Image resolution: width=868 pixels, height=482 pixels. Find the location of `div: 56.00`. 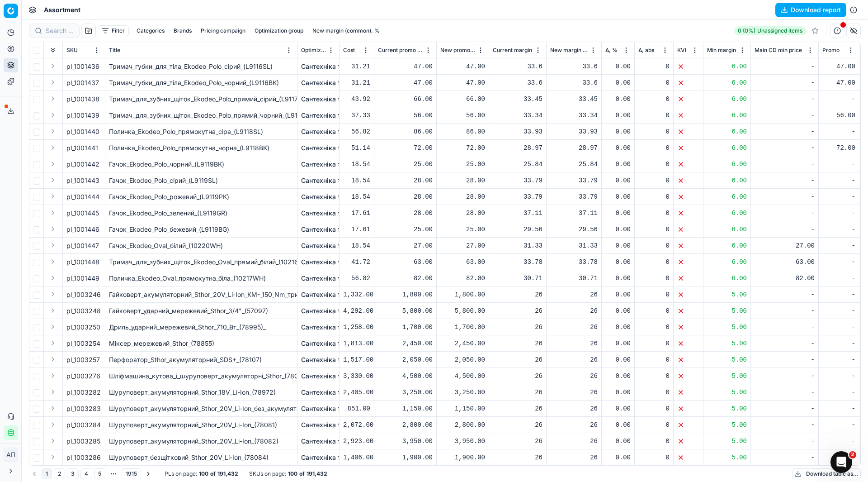

div: 56.00 is located at coordinates (405, 116).